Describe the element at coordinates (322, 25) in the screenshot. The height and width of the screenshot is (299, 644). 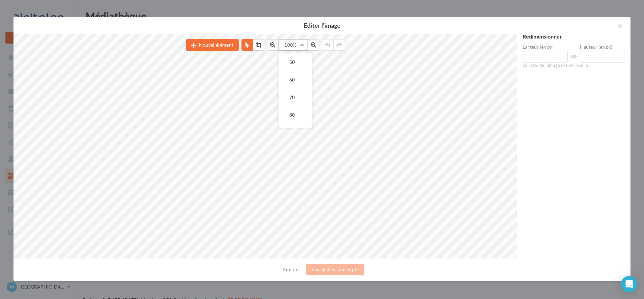
I see `h2: Editer l'image` at that location.